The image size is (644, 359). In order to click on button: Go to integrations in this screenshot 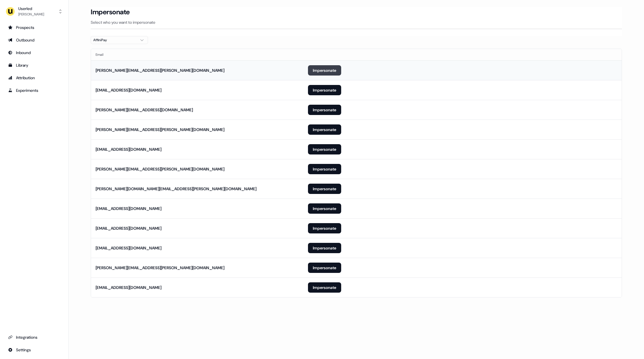, I will do `click(34, 350)`.